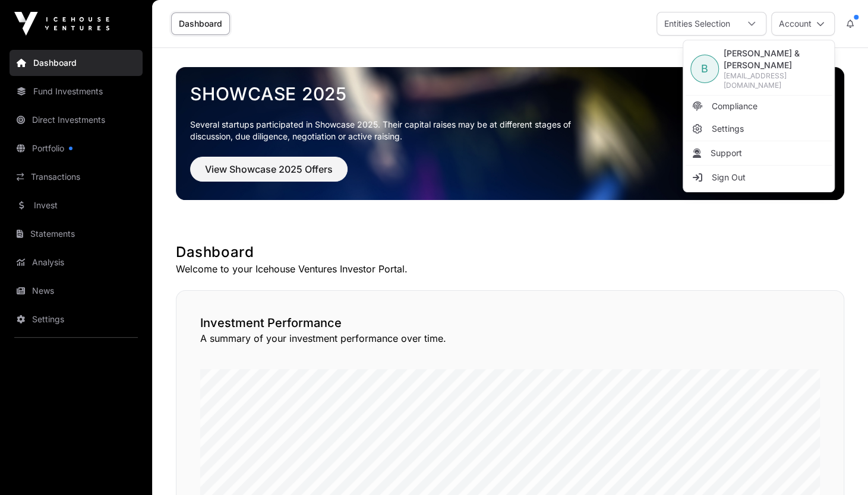  What do you see at coordinates (269, 169) in the screenshot?
I see `span: View Showcase 2025 Offers` at bounding box center [269, 169].